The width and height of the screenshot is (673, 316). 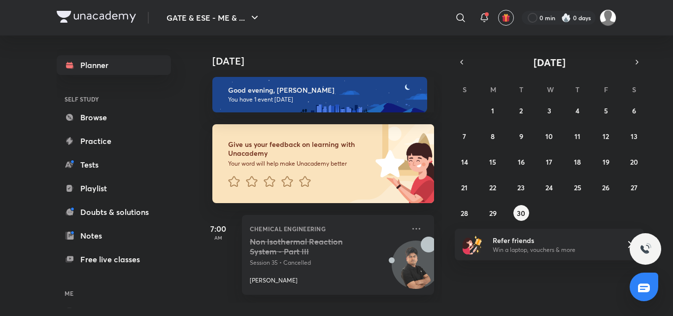 What do you see at coordinates (521, 213) in the screenshot?
I see `abbr: September 30, 2025` at bounding box center [521, 213].